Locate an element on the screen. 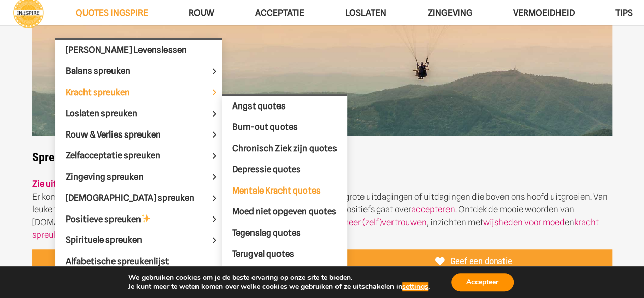 The height and width of the screenshot is (298, 644). span: Loslaten spreuken Menu is located at coordinates (214, 113).